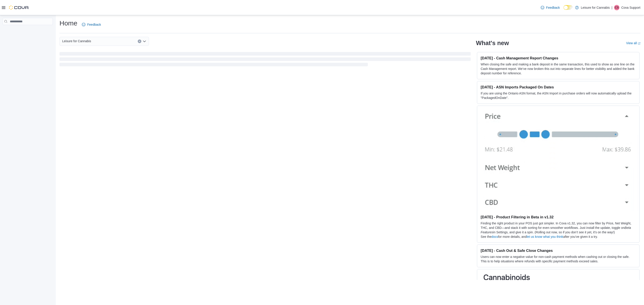  What do you see at coordinates (558, 228) in the screenshot?
I see `p: Finding the right product in your POS just got simpler. In Cova v1.32, you can now filter by Pric...` at bounding box center [558, 228].